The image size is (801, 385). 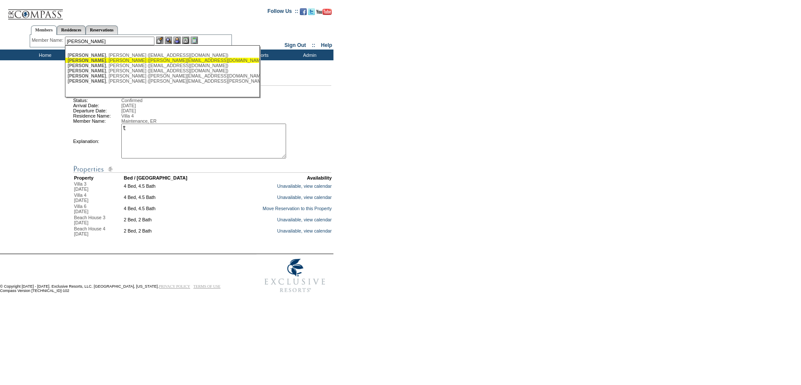 I want to click on div: Villa 6, so click(x=99, y=206).